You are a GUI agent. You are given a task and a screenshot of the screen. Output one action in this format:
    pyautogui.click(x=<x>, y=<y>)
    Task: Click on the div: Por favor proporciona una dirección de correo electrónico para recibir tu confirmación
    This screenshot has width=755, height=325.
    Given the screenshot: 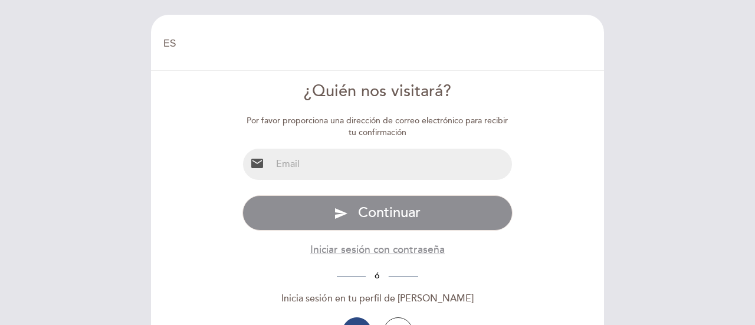 What is the action you would take?
    pyautogui.click(x=377, y=127)
    